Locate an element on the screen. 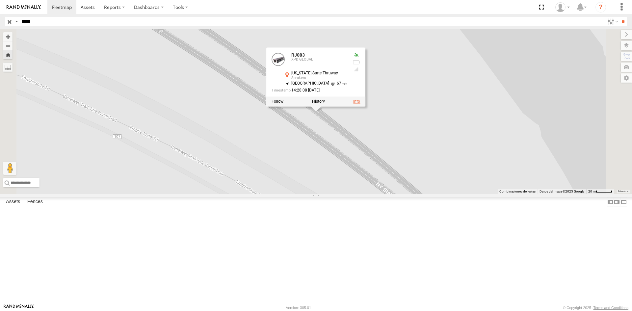  span: Datos del mapa ©2025 Google is located at coordinates (562, 191).